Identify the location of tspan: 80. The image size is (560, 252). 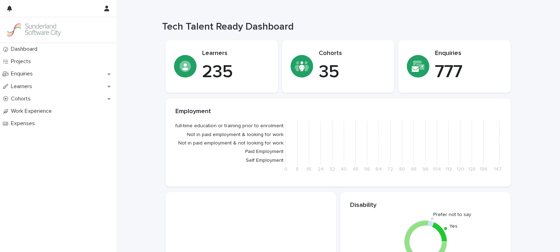
(402, 169).